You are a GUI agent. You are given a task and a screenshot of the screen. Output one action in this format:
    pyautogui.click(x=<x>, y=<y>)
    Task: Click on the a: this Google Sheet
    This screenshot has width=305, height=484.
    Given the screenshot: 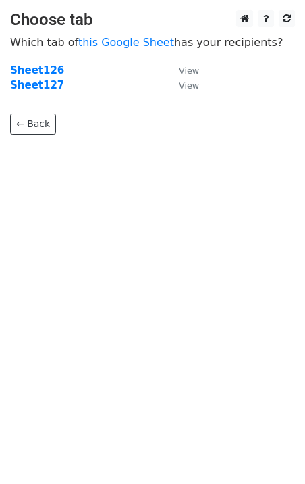 What is the action you would take?
    pyautogui.click(x=126, y=42)
    